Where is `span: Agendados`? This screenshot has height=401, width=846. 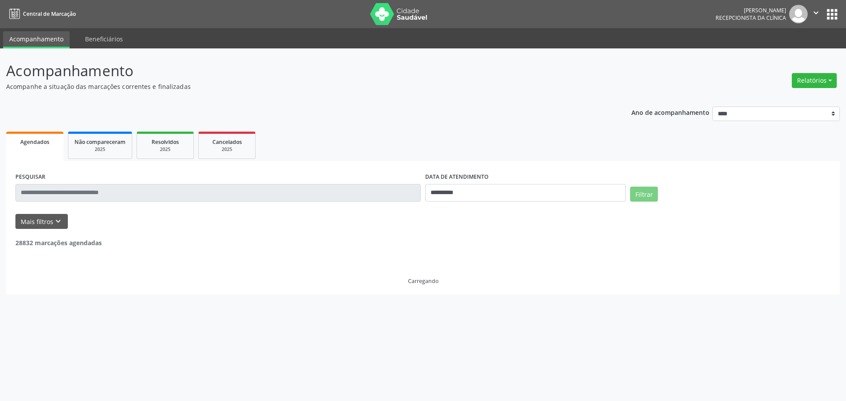 span: Agendados is located at coordinates (35, 142).